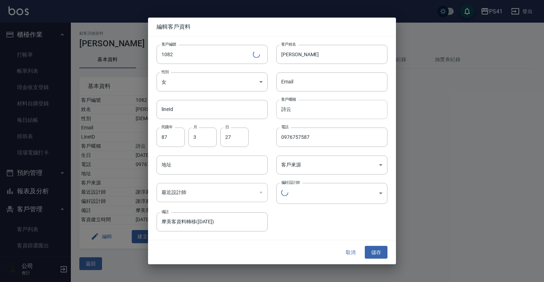  Describe the element at coordinates (285, 127) in the screenshot. I see `label: 電話` at that location.